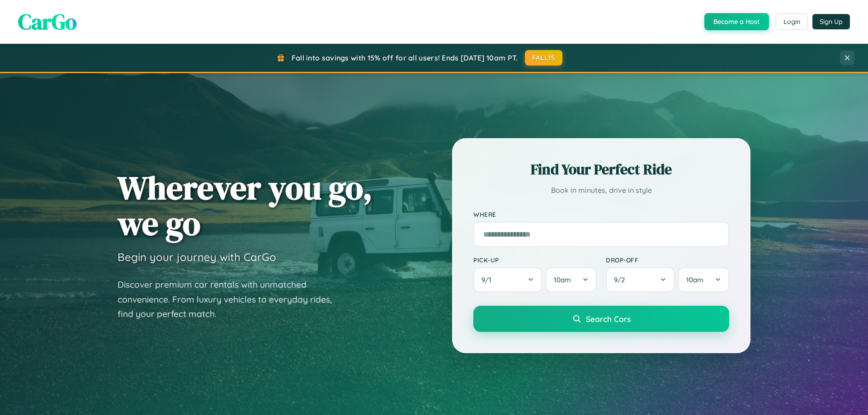  I want to click on button: Become a Host, so click(736, 22).